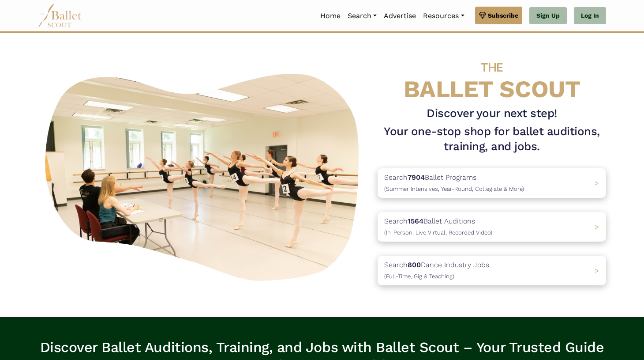 Image resolution: width=644 pixels, height=360 pixels. What do you see at coordinates (443, 16) in the screenshot?
I see `a: Resources` at bounding box center [443, 16].